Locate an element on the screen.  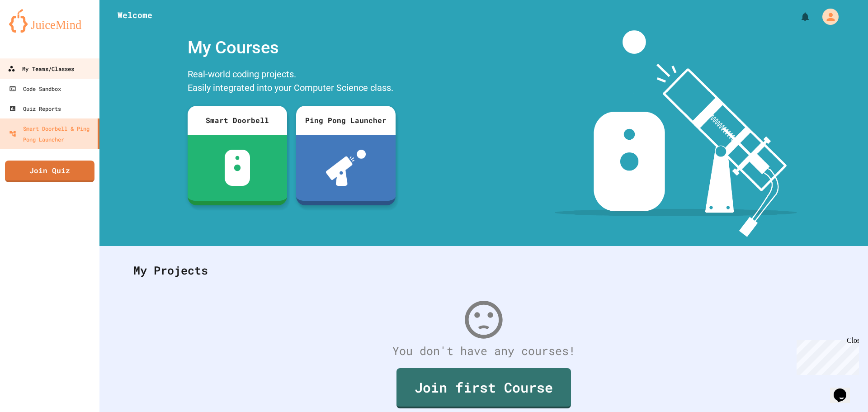
div: Ping Pong Launcher is located at coordinates (346, 121).